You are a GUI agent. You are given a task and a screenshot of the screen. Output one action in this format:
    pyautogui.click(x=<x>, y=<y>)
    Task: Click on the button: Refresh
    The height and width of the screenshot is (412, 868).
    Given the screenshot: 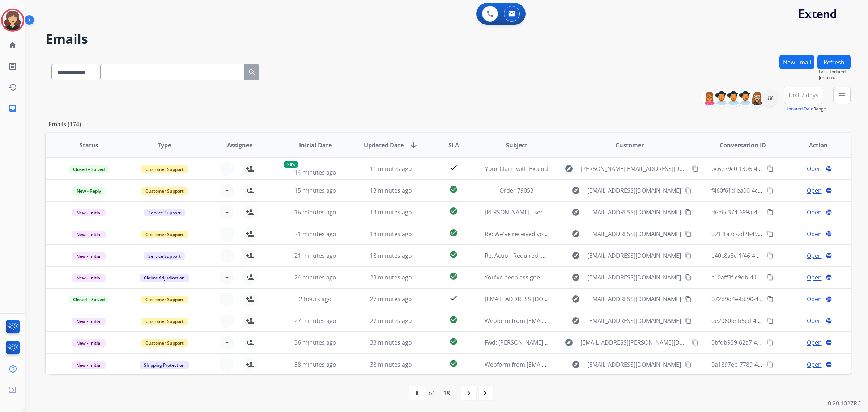 What is the action you would take?
    pyautogui.click(x=833, y=62)
    